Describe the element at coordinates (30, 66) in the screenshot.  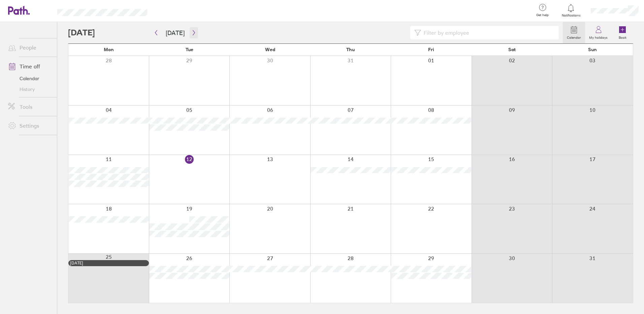
I see `a: Time off` at that location.